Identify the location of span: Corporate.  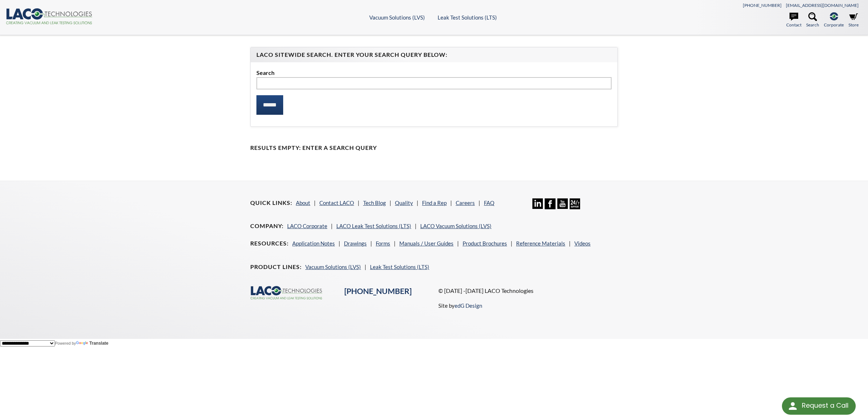
(834, 24).